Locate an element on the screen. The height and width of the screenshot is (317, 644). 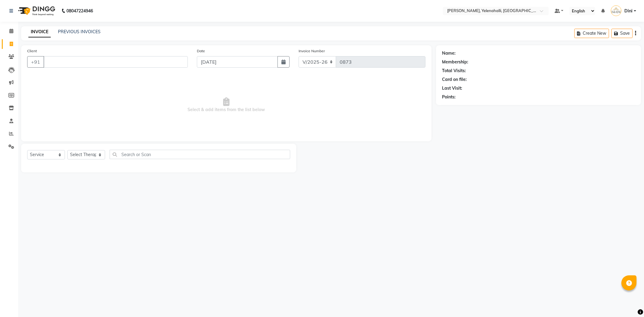
button: Save is located at coordinates (622, 33).